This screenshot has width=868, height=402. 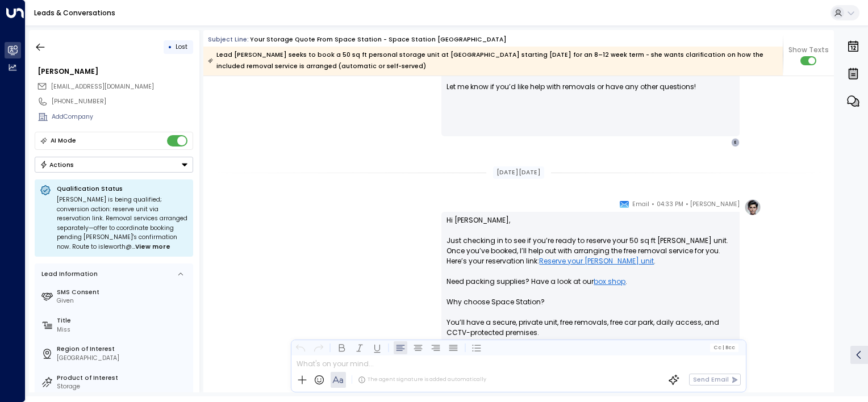 I want to click on button: Redo, so click(x=318, y=347).